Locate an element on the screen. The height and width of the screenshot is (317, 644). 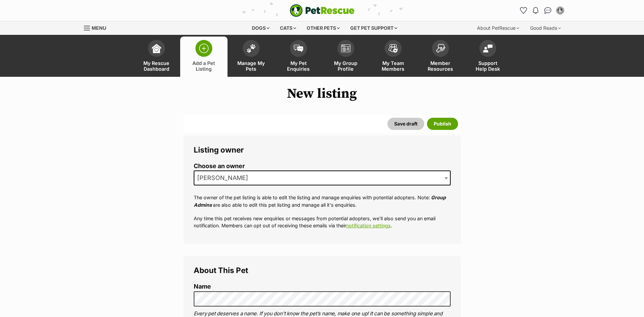
img: notifications-46538b983faf8c2785f20acdc204bb7945ddae34d4c08c2a6579f10ce5e182be.svg is located at coordinates (535, 10).